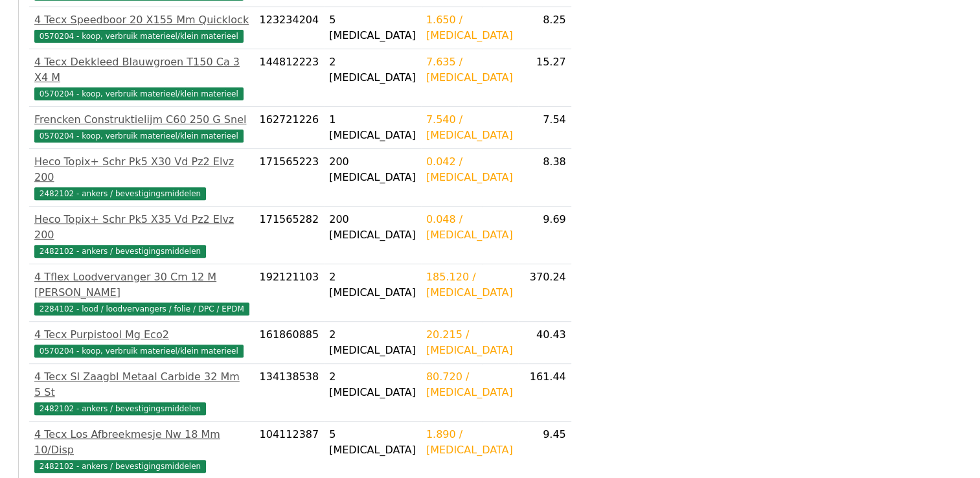 This screenshot has height=478, width=980. I want to click on a: 4 Tecx Sl Zaagbl Metaal Carbide 32 Mm 5 St2482102 - ankers / bevestigingsmiddelen, so click(141, 393).